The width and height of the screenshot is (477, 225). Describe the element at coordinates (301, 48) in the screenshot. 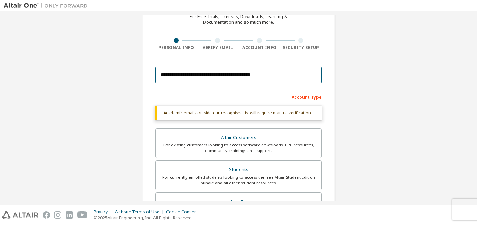

I see `div: Security Setup` at that location.